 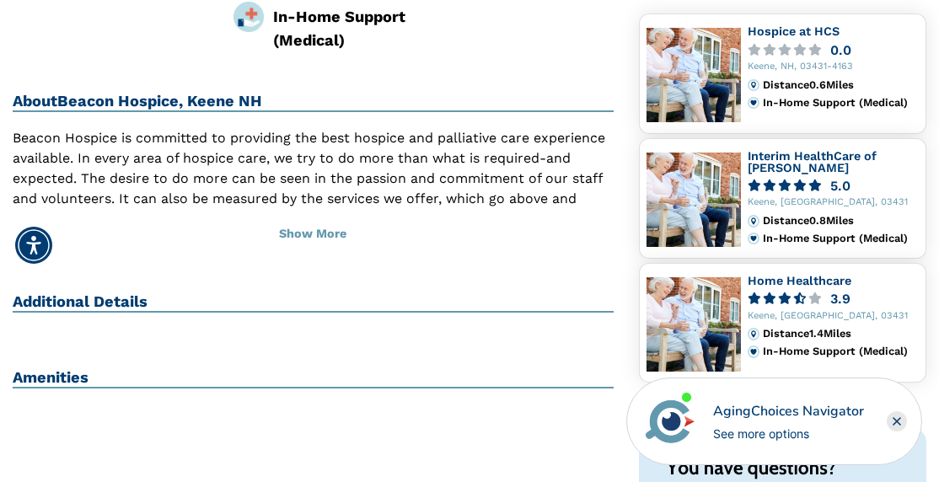 I want to click on img: avatar, so click(x=670, y=422).